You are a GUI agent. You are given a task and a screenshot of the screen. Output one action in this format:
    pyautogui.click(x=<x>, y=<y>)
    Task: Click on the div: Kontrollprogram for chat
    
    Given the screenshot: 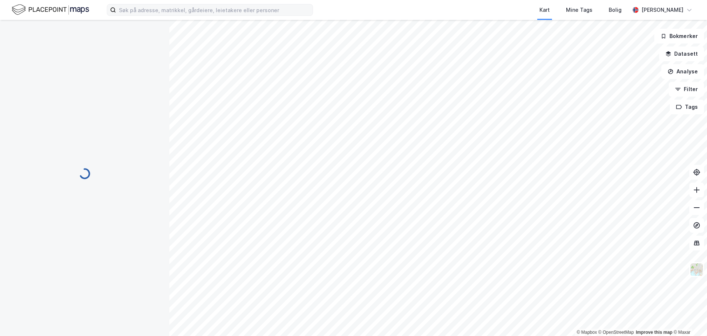 What is the action you would take?
    pyautogui.click(x=689, y=318)
    